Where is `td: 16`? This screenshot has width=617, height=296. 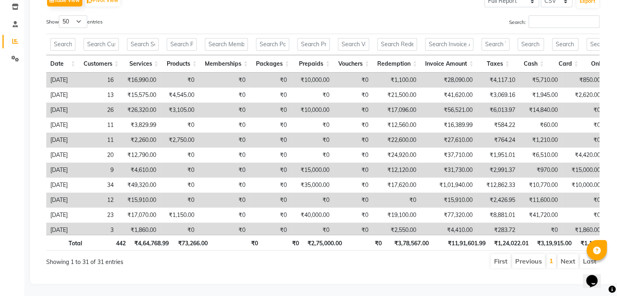 td: 16 is located at coordinates (96, 80).